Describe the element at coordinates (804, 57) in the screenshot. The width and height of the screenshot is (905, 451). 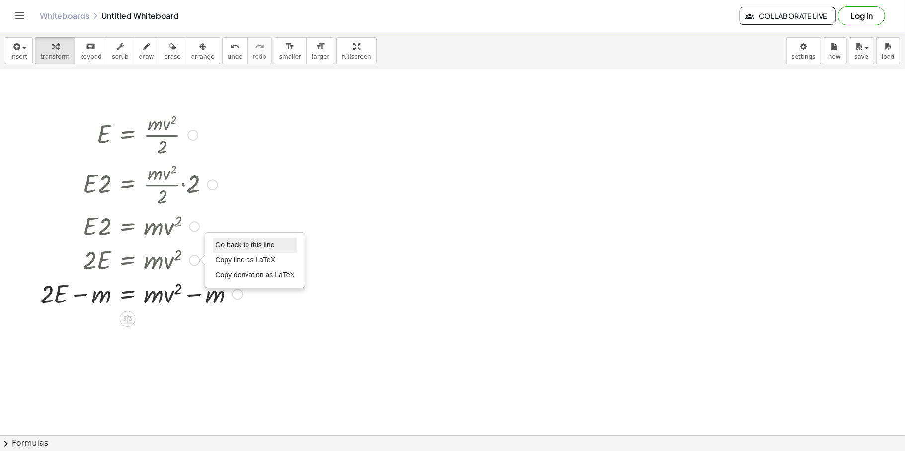
I see `span: settings` at that location.